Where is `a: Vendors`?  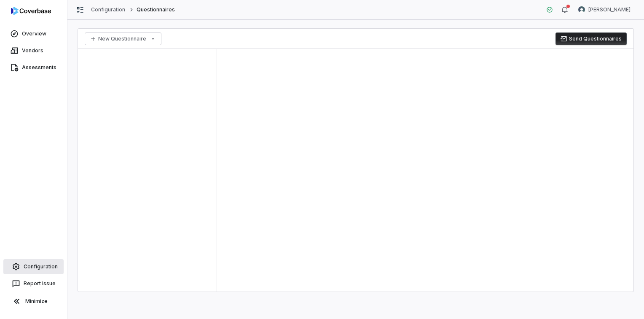 a: Vendors is located at coordinates (33, 50).